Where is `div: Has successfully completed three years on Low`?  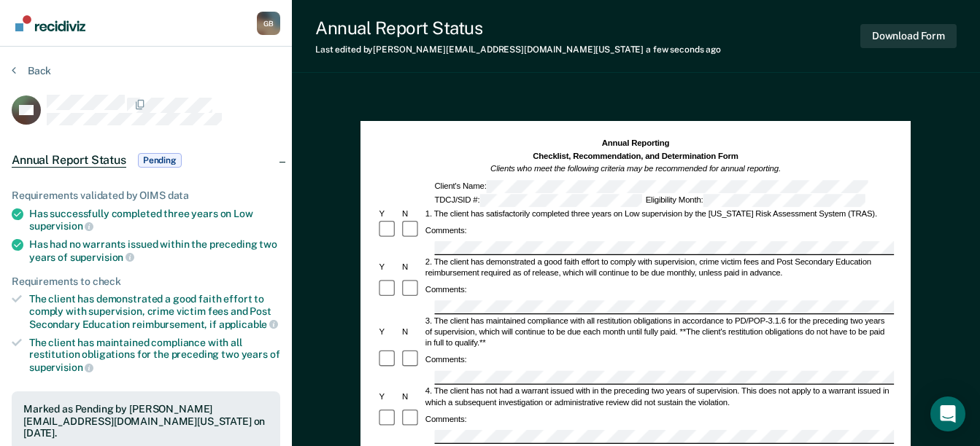
div: Has successfully completed three years on Low is located at coordinates (155, 220).